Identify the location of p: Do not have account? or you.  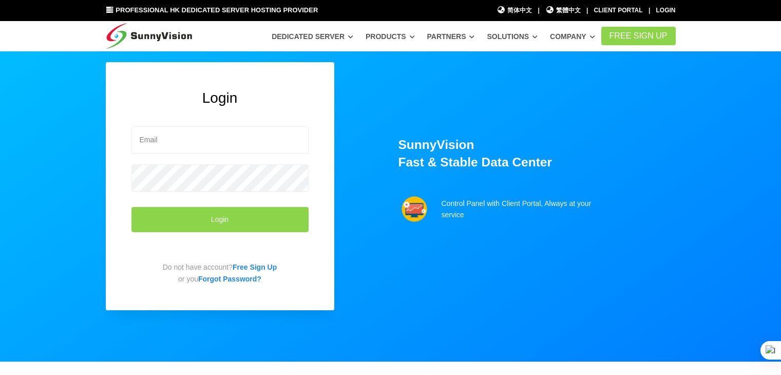
(220, 273).